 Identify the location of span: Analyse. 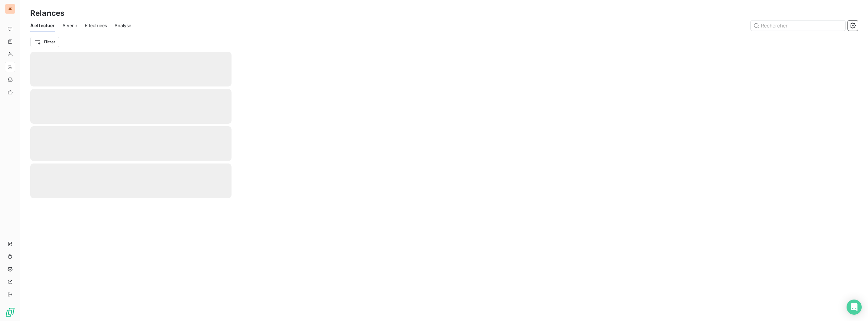
(123, 26).